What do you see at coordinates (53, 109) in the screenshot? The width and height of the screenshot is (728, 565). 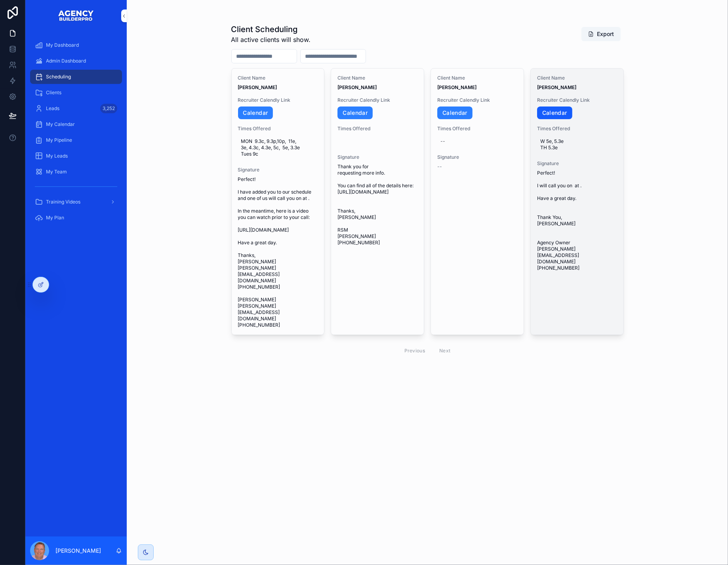 I see `span: Leads` at bounding box center [53, 109].